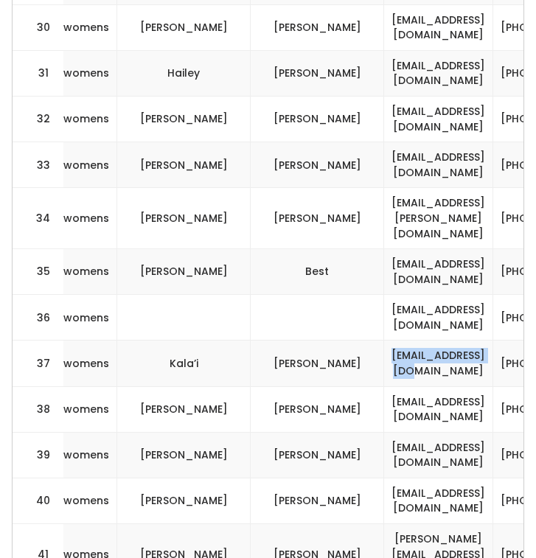 The image size is (536, 558). What do you see at coordinates (38, 120) in the screenshot?
I see `td: 32` at bounding box center [38, 120].